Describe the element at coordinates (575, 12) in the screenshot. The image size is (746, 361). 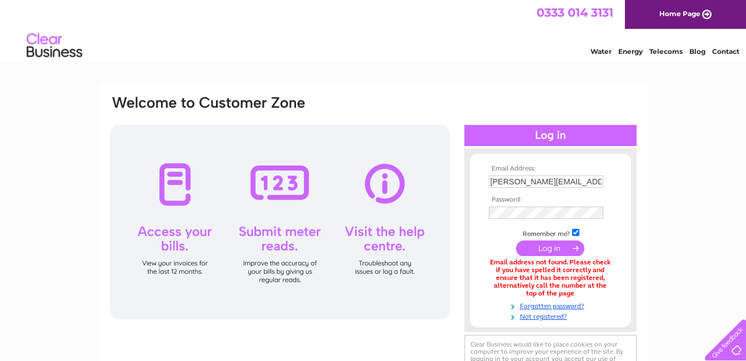
I see `a: 0333 014 3131` at that location.